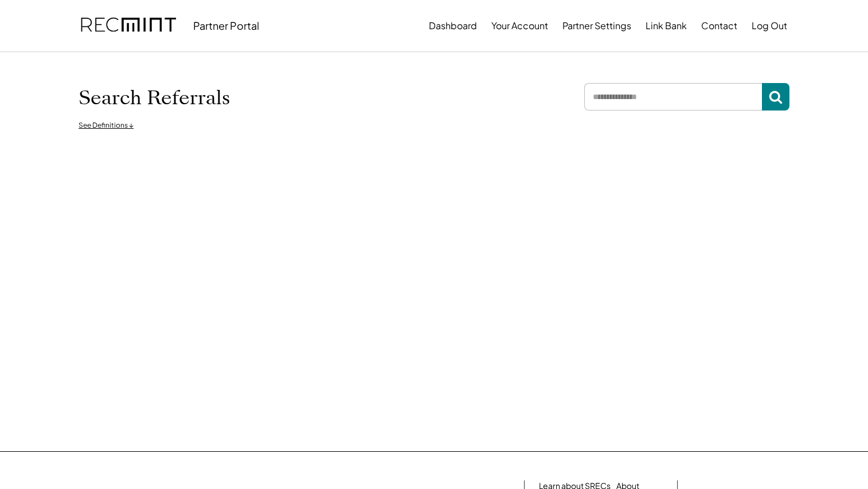 The image size is (868, 489). I want to click on h1: Search Referrals, so click(154, 98).